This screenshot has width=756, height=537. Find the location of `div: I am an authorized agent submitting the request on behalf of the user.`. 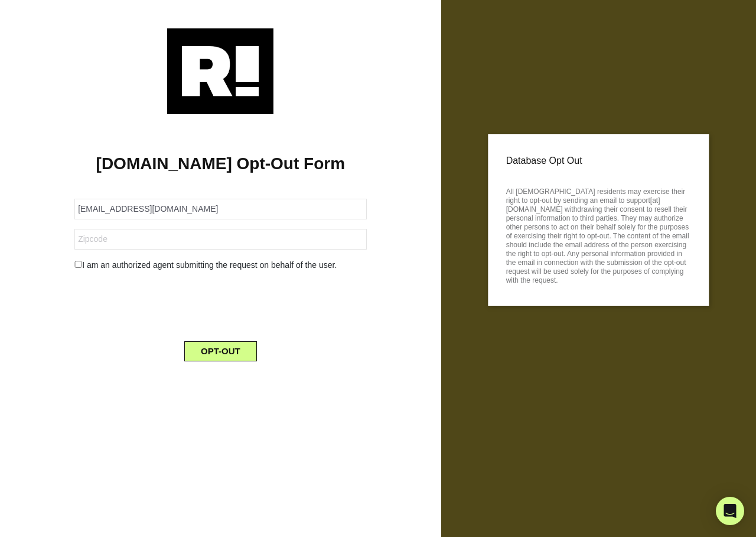

div: I am an authorized agent submitting the request on behalf of the user. is located at coordinates (220, 265).